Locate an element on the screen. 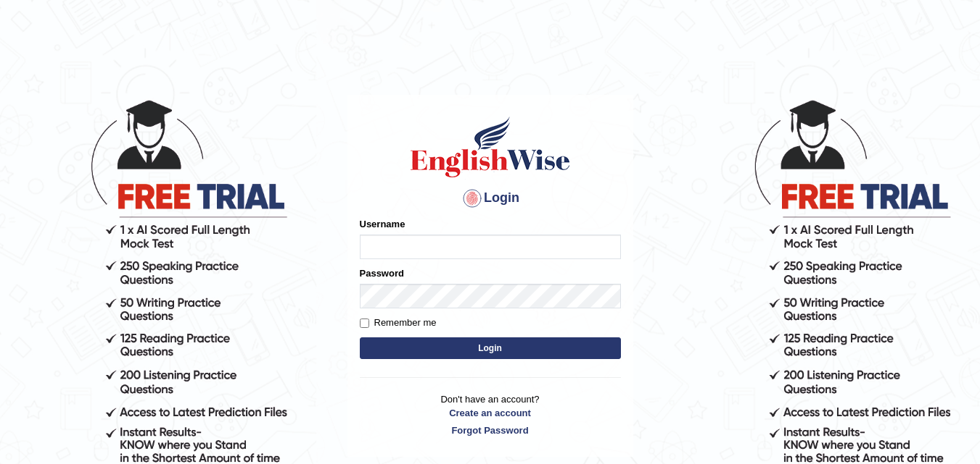 Image resolution: width=980 pixels, height=464 pixels. p: Don't have an account? is located at coordinates (490, 415).